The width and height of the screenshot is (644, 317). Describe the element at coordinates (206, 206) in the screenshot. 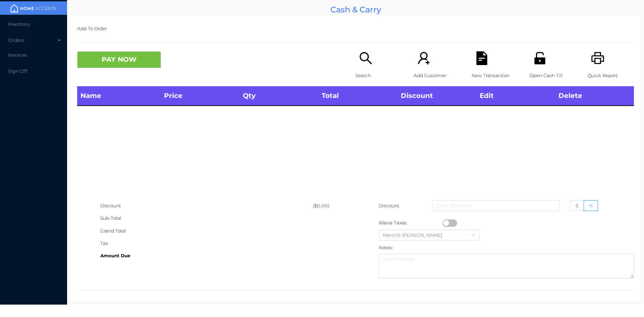

I see `div: Discount` at that location.